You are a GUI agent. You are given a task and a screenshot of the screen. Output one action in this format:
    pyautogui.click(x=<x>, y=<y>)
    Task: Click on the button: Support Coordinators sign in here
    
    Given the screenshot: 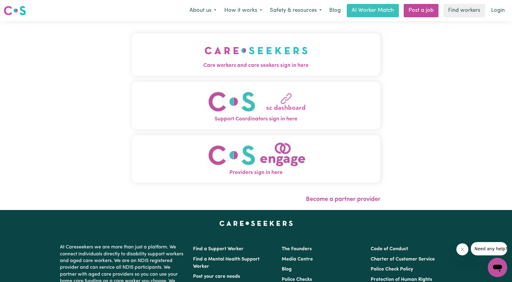 What is the action you would take?
    pyautogui.click(x=256, y=105)
    